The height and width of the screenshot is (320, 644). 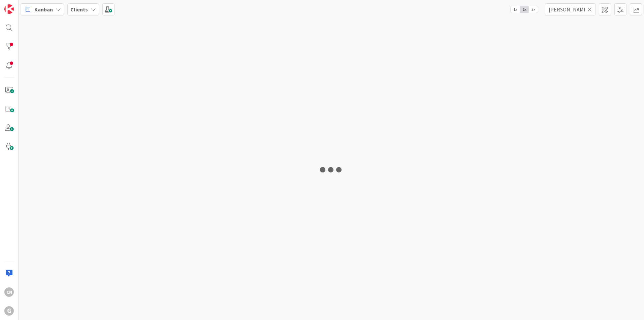 I want to click on span: Kanban, so click(x=44, y=9).